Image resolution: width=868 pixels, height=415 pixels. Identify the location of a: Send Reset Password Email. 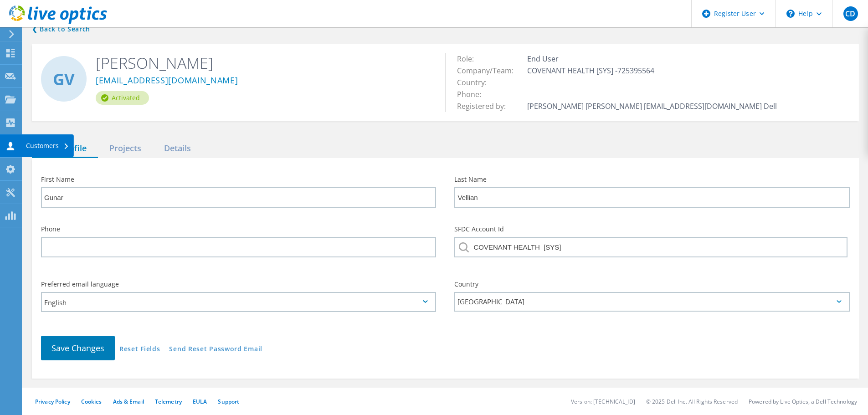
(215, 350).